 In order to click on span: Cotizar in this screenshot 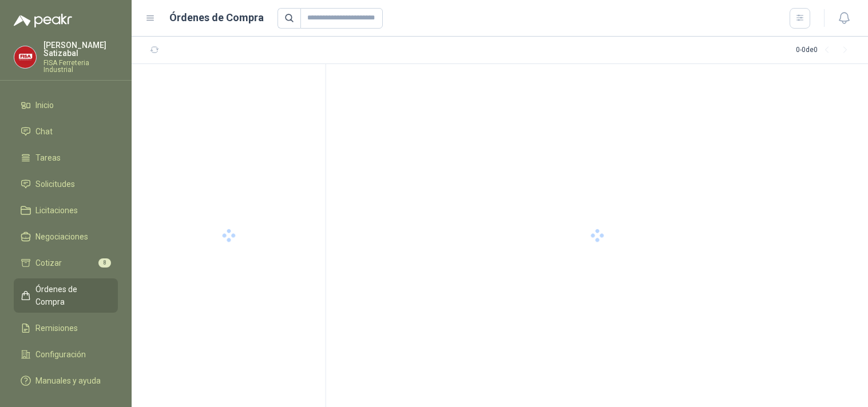, I will do `click(49, 263)`.